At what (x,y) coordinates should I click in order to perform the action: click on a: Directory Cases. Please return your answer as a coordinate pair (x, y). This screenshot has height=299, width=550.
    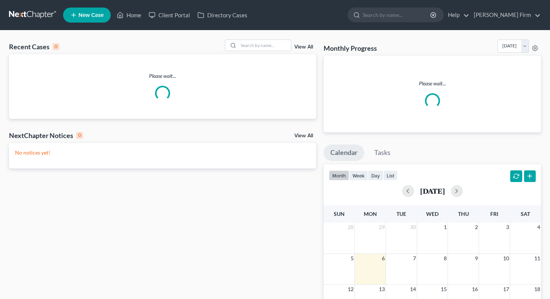
    Looking at the image, I should click on (222, 15).